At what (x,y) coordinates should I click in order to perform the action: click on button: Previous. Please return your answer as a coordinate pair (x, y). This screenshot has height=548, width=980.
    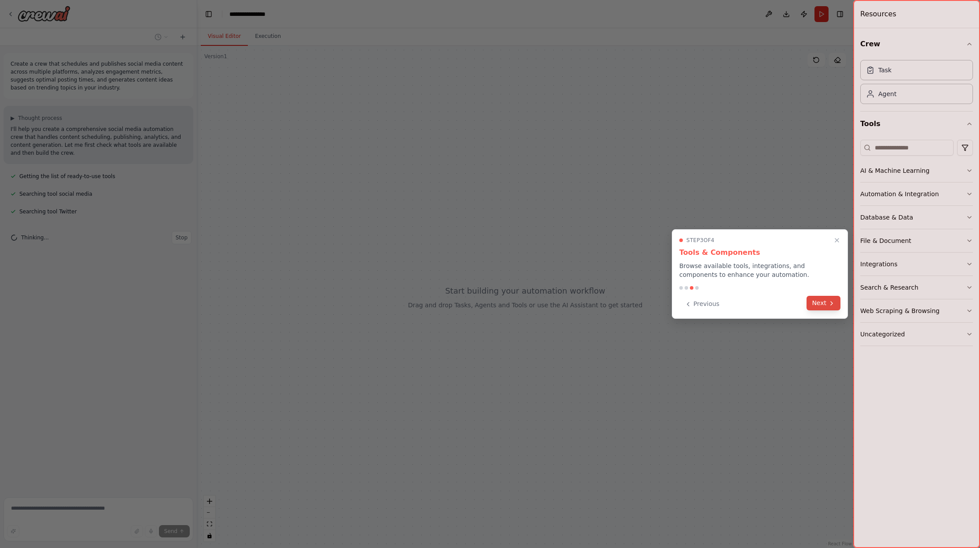
    Looking at the image, I should click on (702, 304).